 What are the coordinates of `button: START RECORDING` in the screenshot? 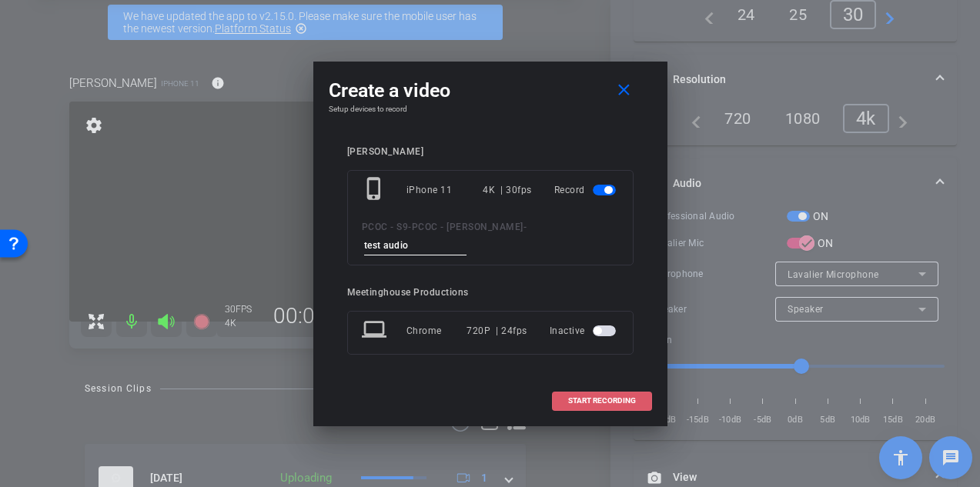 It's located at (602, 401).